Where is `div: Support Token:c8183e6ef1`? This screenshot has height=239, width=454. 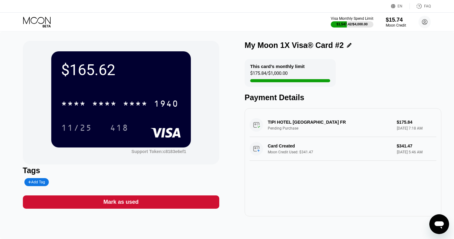
div: Support Token:c8183e6ef1 is located at coordinates (159, 151).